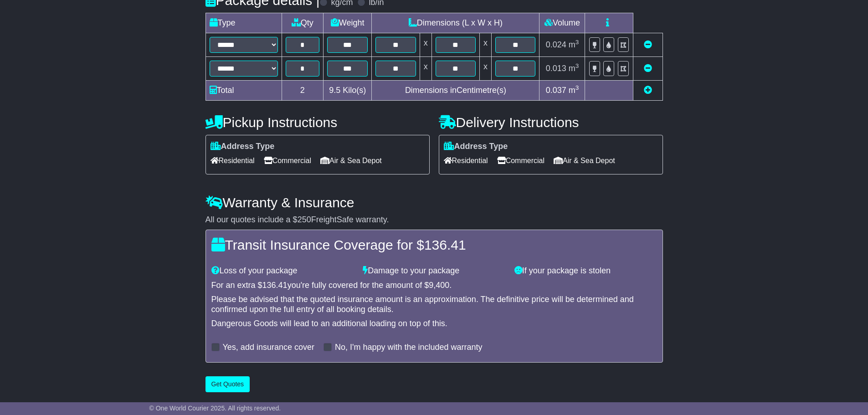  What do you see at coordinates (456, 90) in the screenshot?
I see `td: Dimensions in Centimetre(s)` at bounding box center [456, 90].